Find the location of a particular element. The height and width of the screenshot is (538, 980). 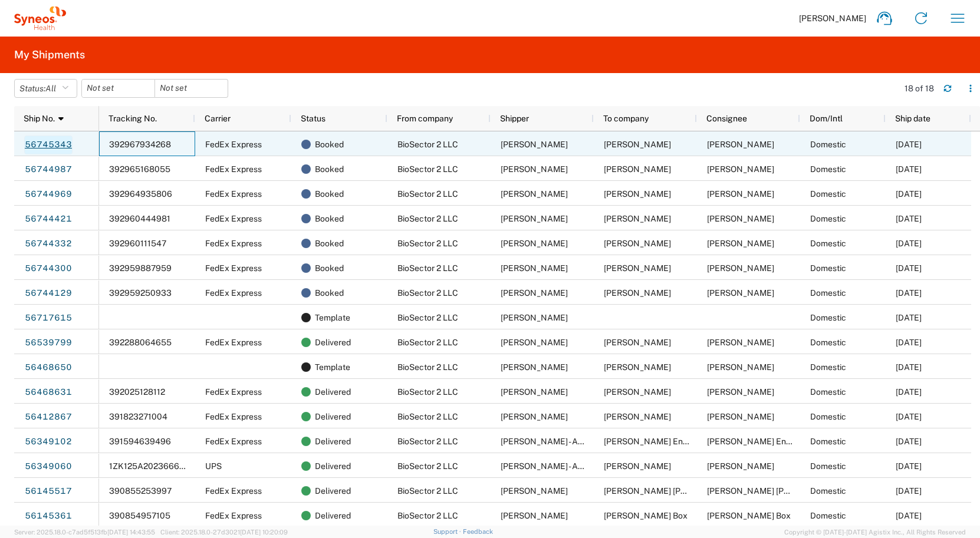

span: 08/19/2025 is located at coordinates (909, 343).